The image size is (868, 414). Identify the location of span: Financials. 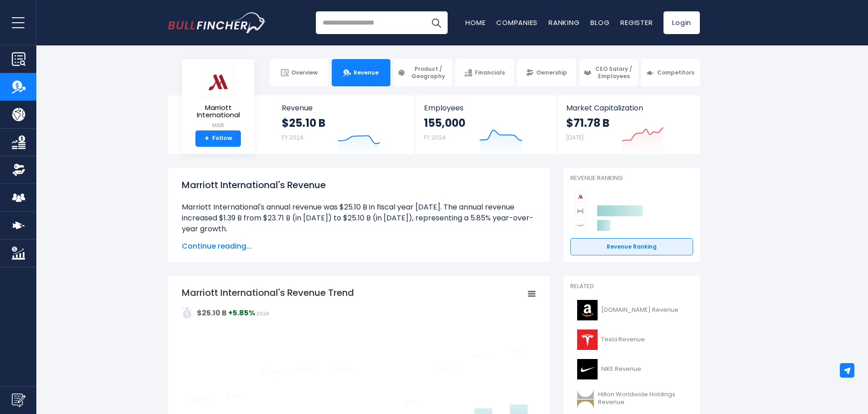
(490, 73).